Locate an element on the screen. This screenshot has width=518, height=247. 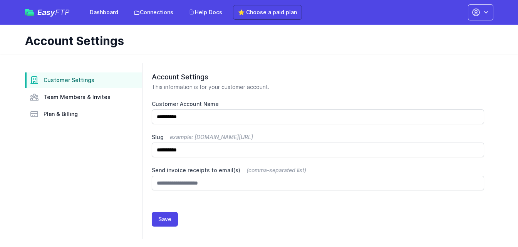
a: Plan & Billing is located at coordinates (84, 114).